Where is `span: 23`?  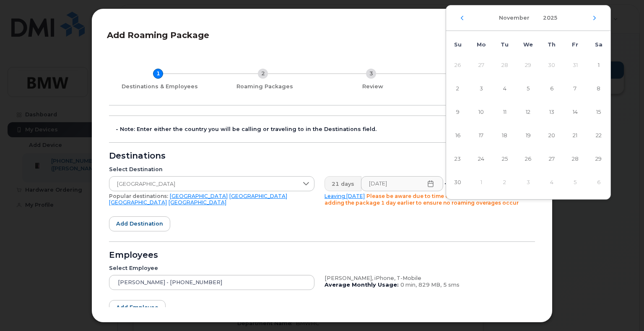 span: 23 is located at coordinates (458, 159).